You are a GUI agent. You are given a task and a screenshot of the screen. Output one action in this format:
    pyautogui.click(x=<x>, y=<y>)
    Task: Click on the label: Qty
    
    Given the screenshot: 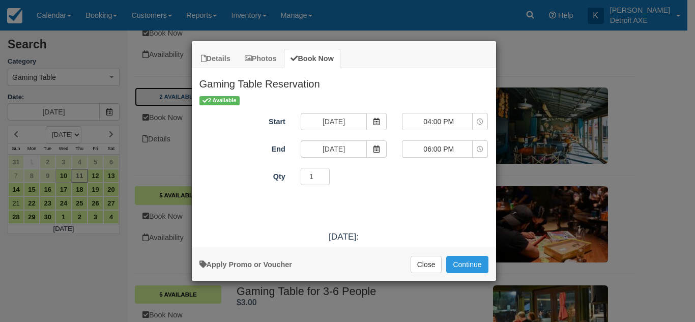 What is the action you would take?
    pyautogui.click(x=242, y=175)
    